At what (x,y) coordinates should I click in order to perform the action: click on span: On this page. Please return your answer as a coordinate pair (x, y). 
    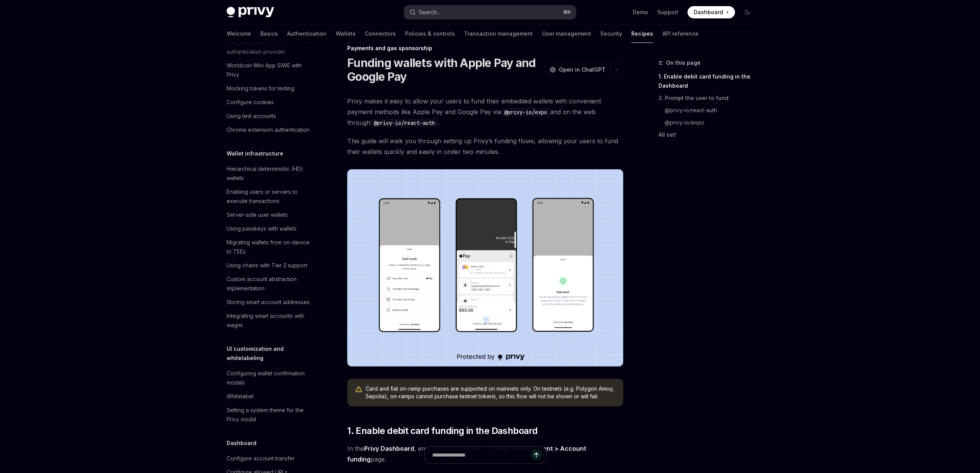
    Looking at the image, I should click on (683, 62).